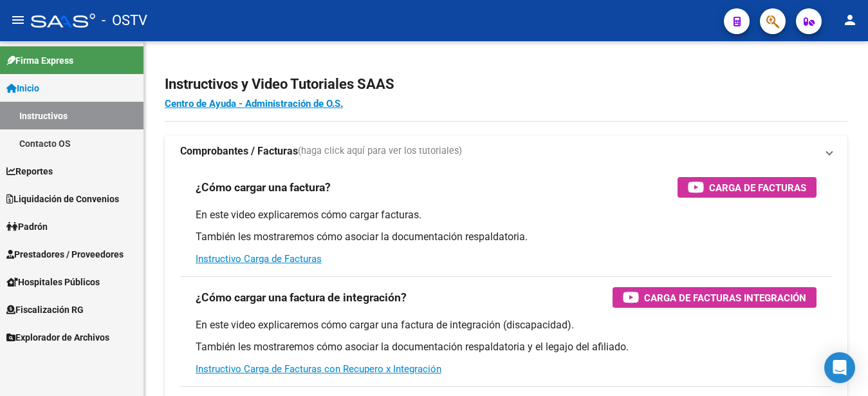 The image size is (868, 396). I want to click on h3: ¿Cómo cargar una factura?, so click(263, 188).